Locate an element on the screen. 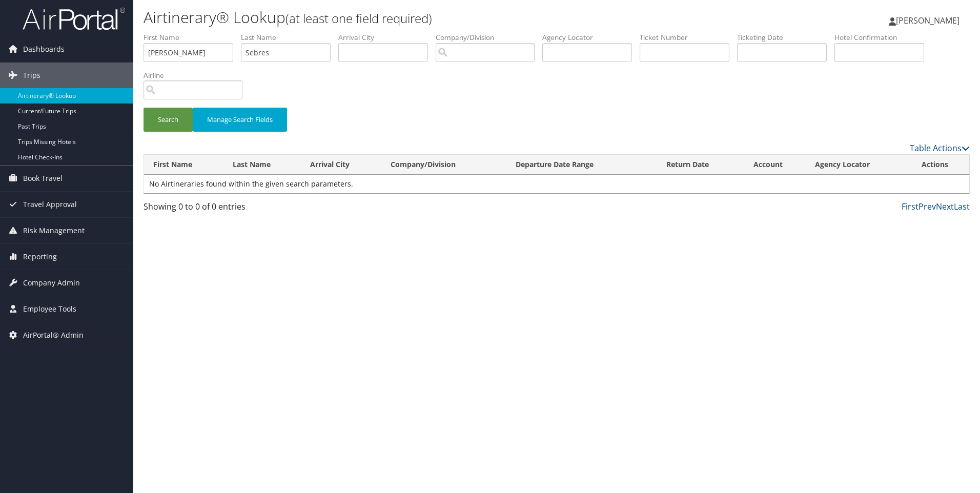 Image resolution: width=980 pixels, height=493 pixels. th: Agency Locator: activate to sort column ascending is located at coordinates (859, 164).